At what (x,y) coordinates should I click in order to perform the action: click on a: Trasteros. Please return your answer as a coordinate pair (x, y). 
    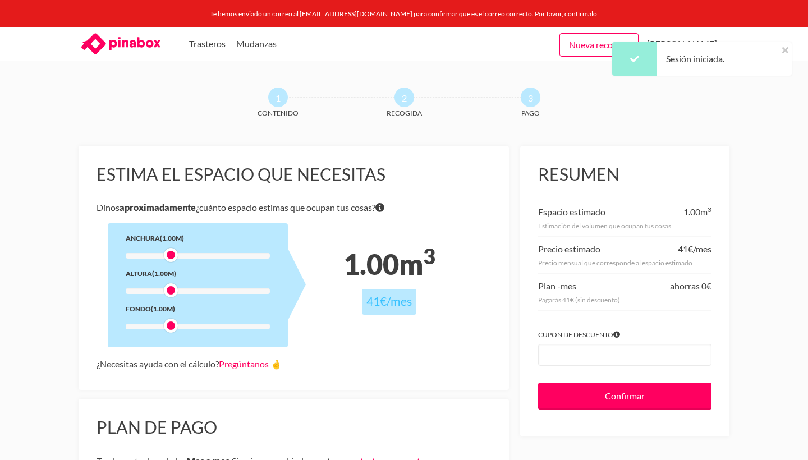
    Looking at the image, I should click on (207, 44).